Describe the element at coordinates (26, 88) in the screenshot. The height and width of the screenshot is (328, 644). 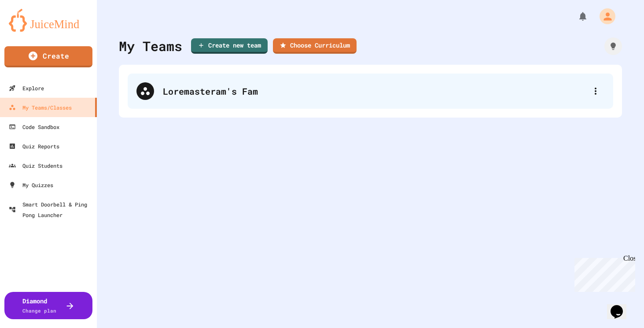
I see `div: Explore` at that location.